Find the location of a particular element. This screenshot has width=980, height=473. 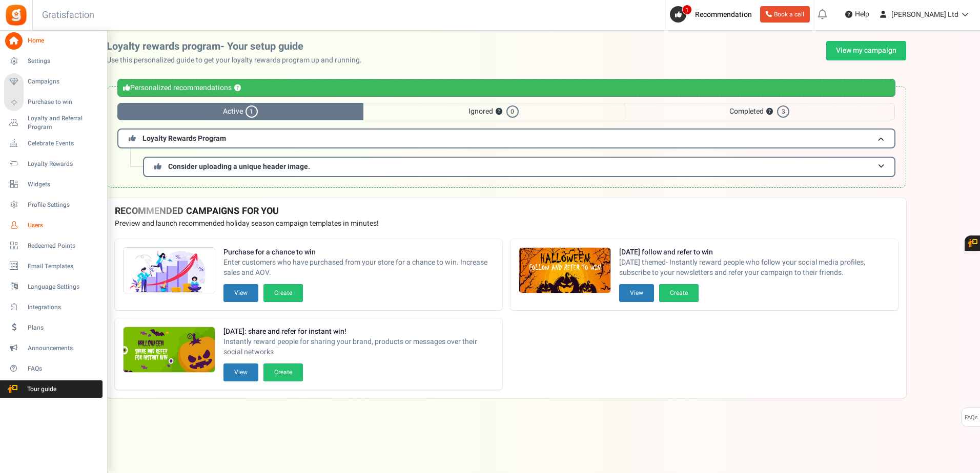

span: Widgets is located at coordinates (64, 185).